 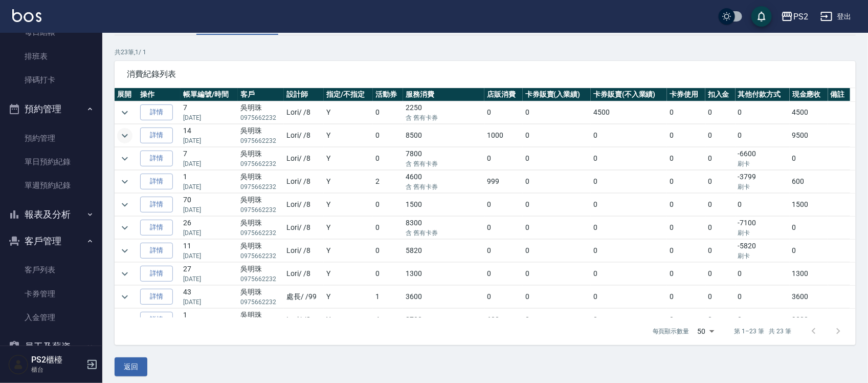 I want to click on th: 店販消費, so click(x=503, y=95).